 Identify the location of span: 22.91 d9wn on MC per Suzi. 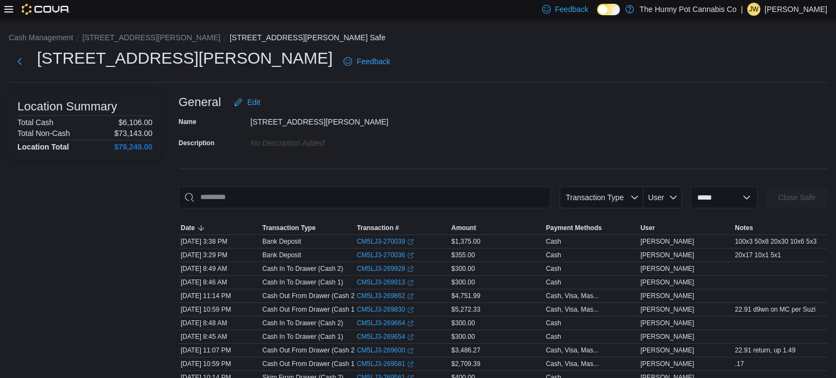
(775, 310).